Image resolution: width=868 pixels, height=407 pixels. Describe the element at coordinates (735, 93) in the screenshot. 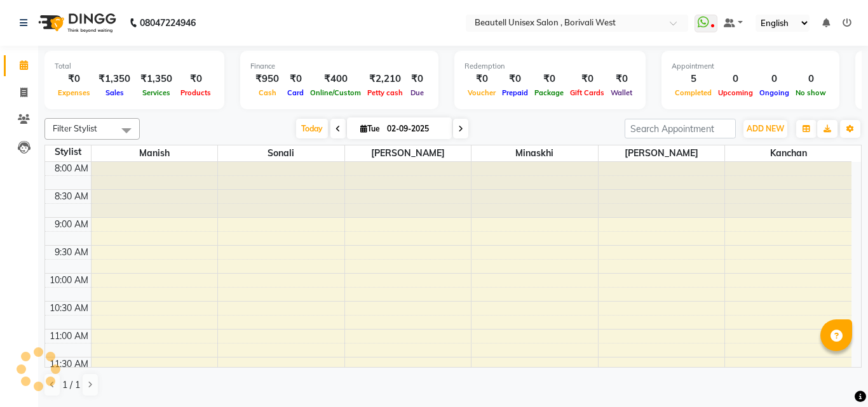

I see `span: Upcoming` at that location.